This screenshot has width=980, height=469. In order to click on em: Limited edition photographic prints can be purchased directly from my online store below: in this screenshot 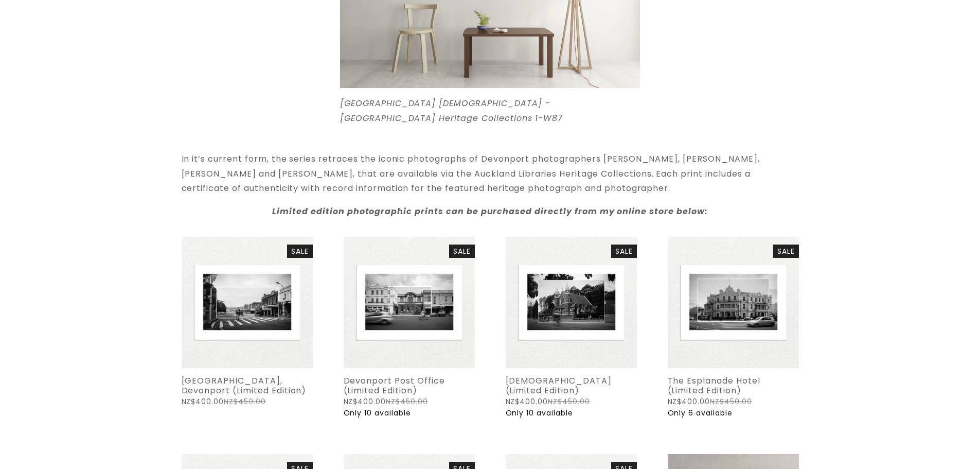, I will do `click(490, 211)`.